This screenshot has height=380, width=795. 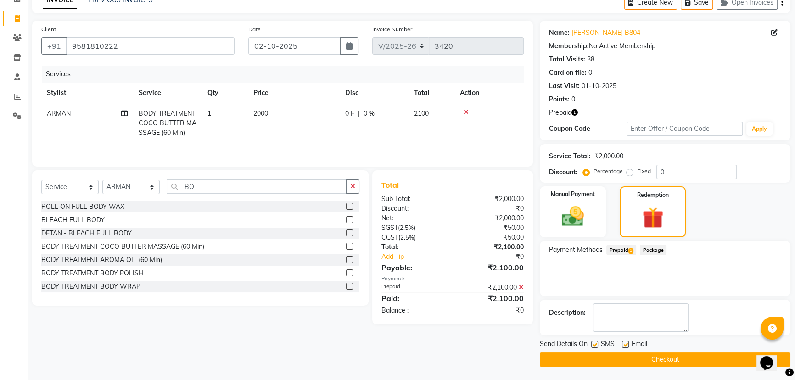 What do you see at coordinates (168, 93) in the screenshot?
I see `th: Service` at bounding box center [168, 93].